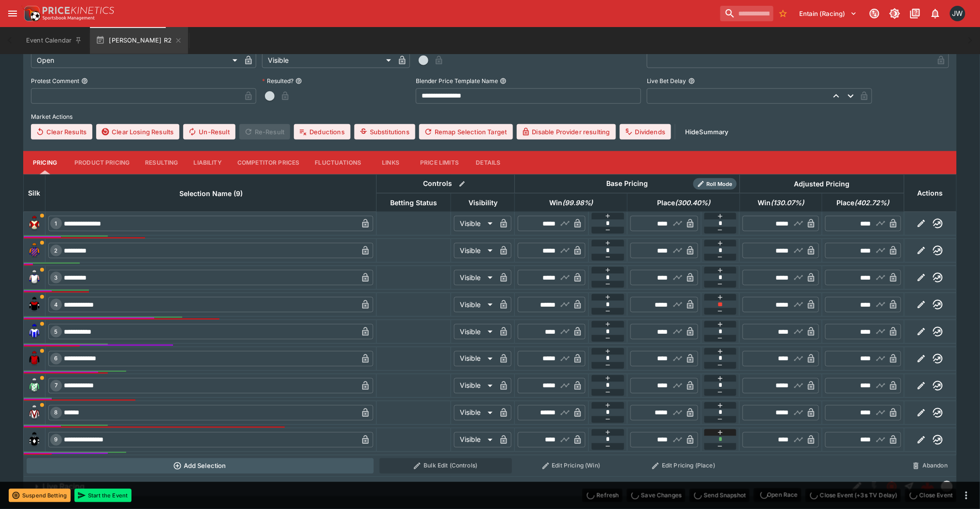 This screenshot has width=980, height=509. What do you see at coordinates (79, 10) in the screenshot?
I see `img: PriceKinetics` at bounding box center [79, 10].